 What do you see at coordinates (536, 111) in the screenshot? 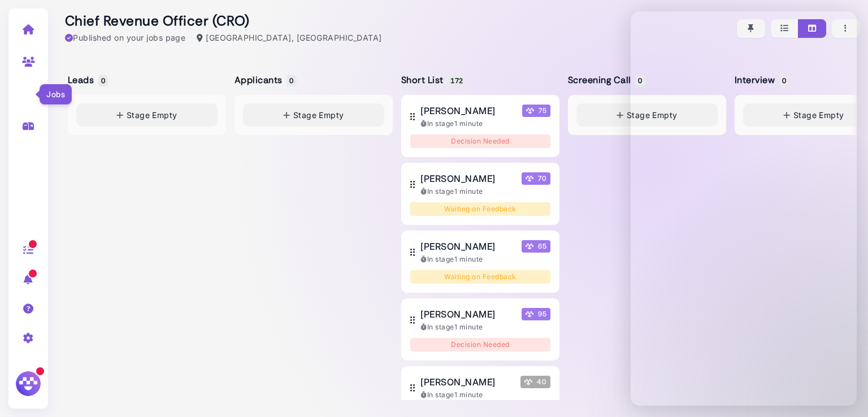
I see `span: 75` at bounding box center [536, 111].